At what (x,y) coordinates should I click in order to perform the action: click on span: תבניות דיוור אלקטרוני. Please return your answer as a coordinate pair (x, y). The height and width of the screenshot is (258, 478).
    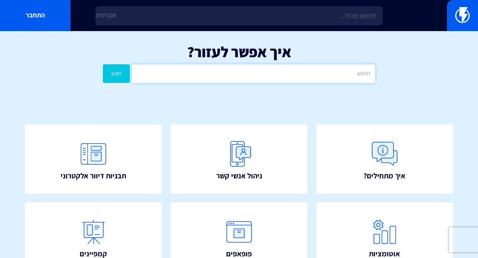
    Looking at the image, I should click on (93, 176).